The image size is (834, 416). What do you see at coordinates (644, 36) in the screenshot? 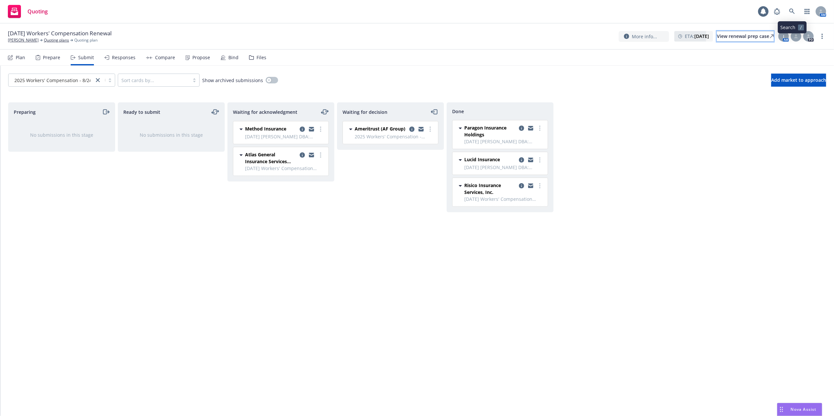
I see `button: More info...` at bounding box center [644, 36].